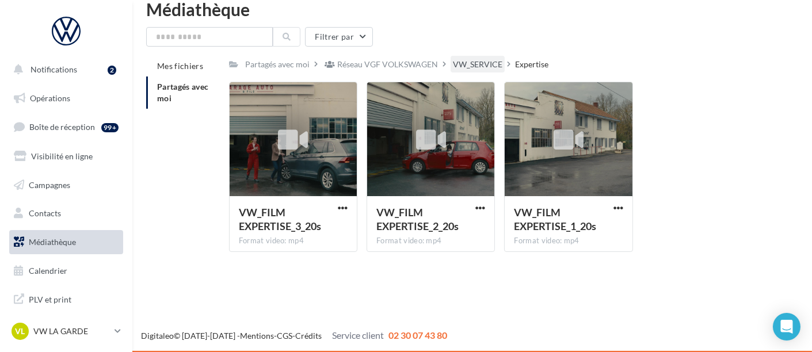 The image size is (812, 352). I want to click on a: Mentions, so click(257, 335).